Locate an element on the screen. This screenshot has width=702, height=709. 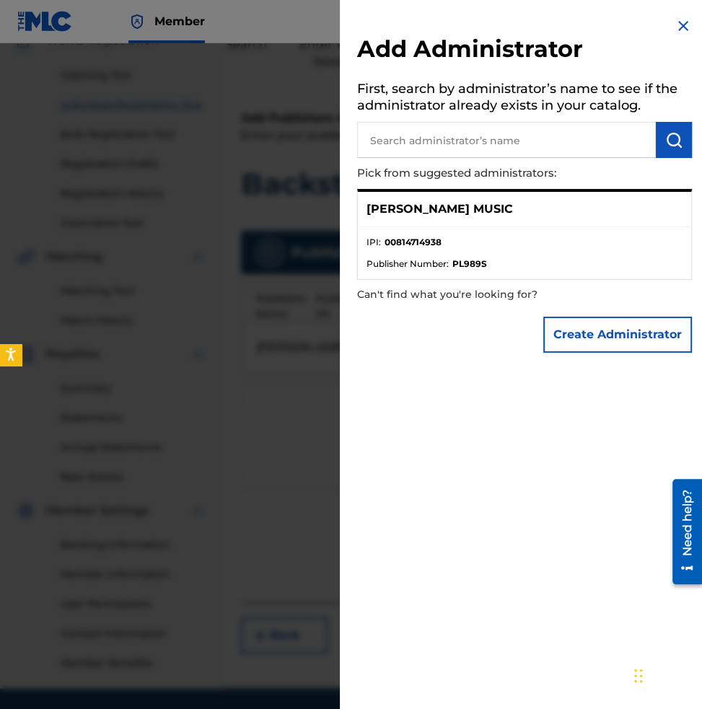
h5: First, search by administrator’s name to see if the administrator already exists in your catalog. is located at coordinates (524, 99).